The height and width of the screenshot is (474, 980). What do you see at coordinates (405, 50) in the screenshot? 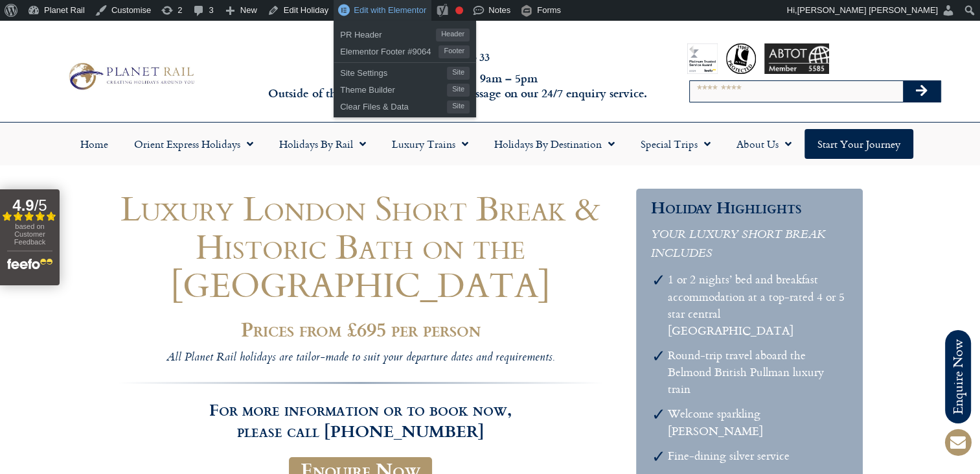
I see `a: Elementor Footer #9064Footer` at bounding box center [405, 50].